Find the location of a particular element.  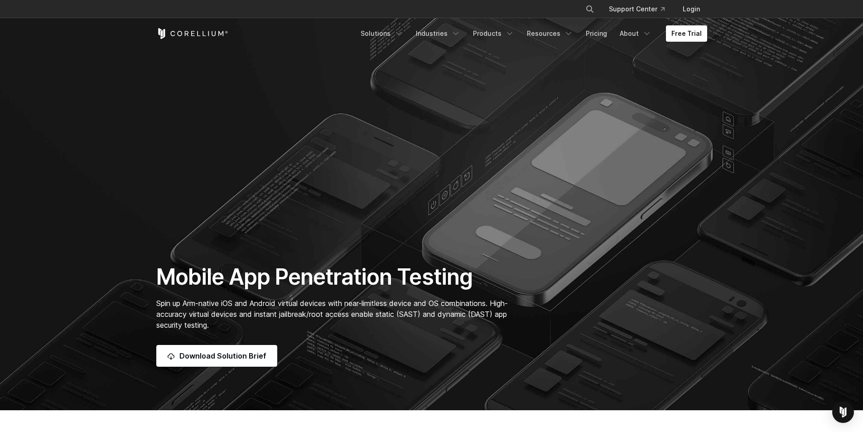

a: About is located at coordinates (636, 34).